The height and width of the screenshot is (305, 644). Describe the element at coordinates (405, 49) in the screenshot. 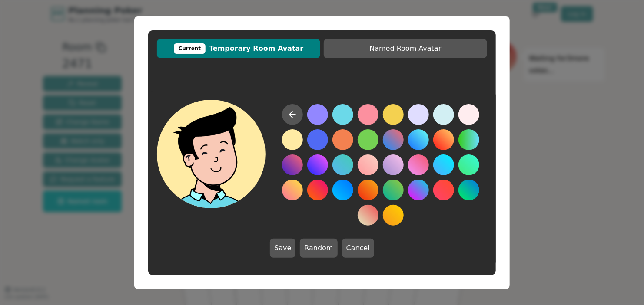

I see `span: Named Room Avatar` at that location.